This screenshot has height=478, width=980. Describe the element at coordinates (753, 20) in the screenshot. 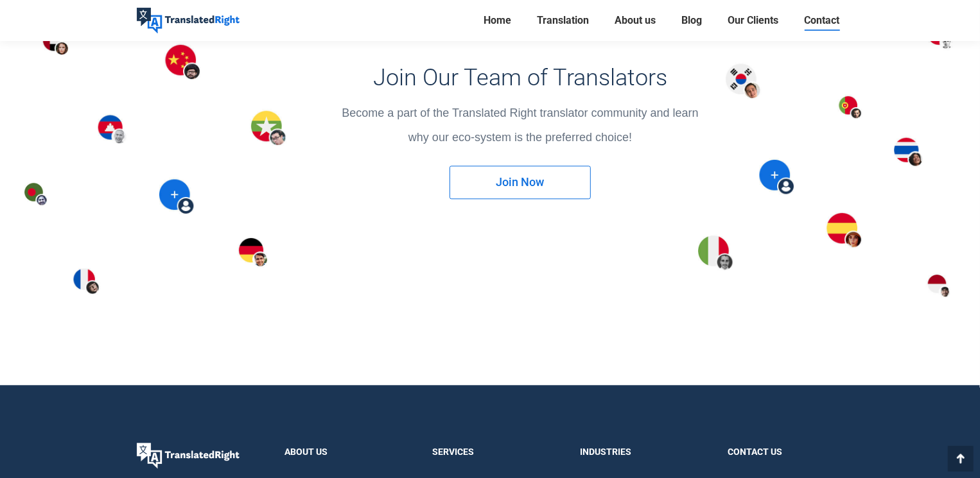

I see `span: Our Clients` at that location.